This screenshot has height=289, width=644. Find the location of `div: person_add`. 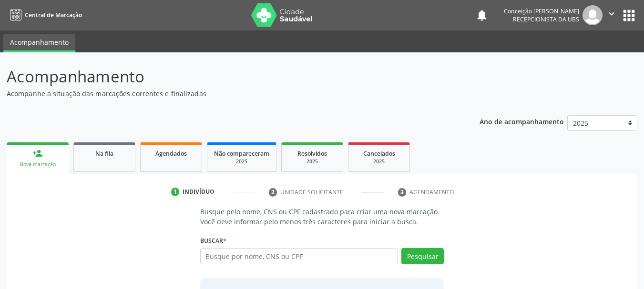

div: person_add is located at coordinates (38, 153).